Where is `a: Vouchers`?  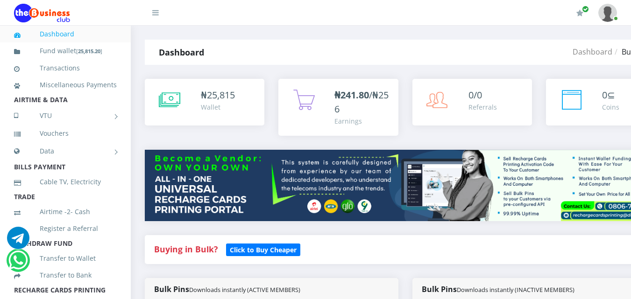
a: Vouchers is located at coordinates (65, 134).